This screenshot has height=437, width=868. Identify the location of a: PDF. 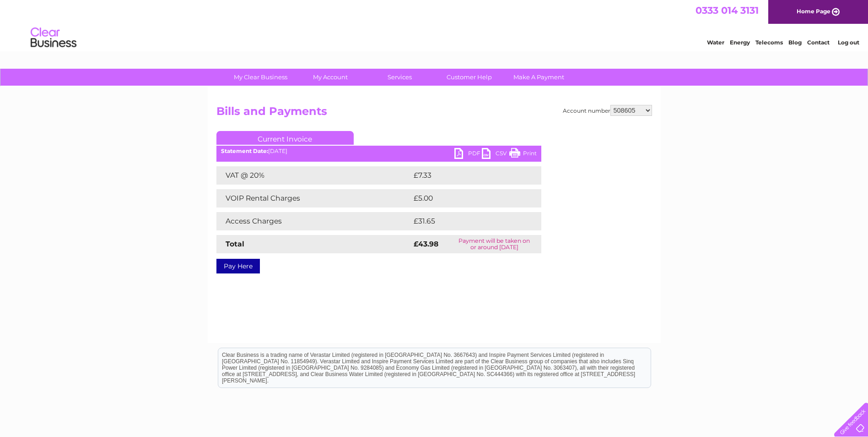
(468, 155).